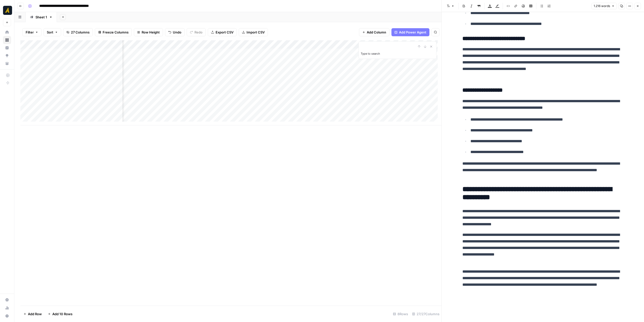  What do you see at coordinates (198, 32) in the screenshot?
I see `span: Redo` at bounding box center [198, 32].